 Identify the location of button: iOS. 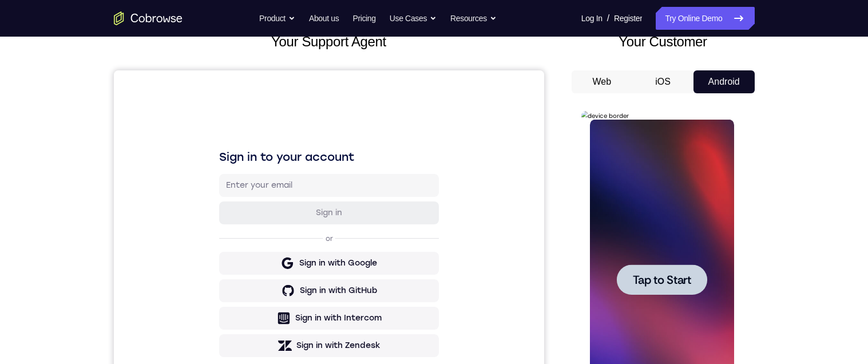
(662, 81).